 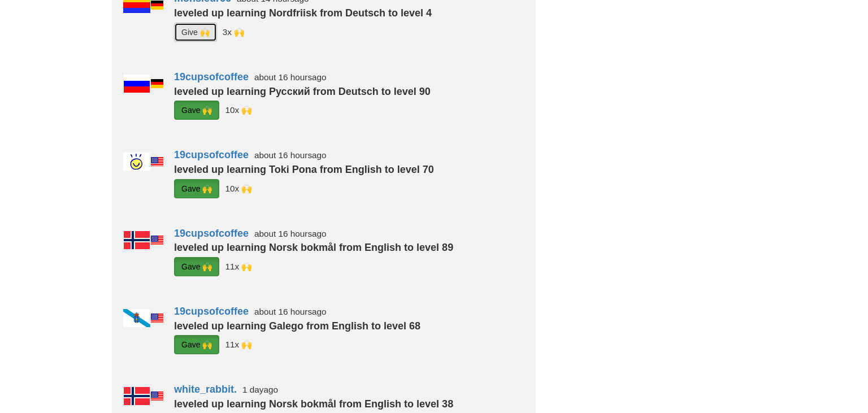 What do you see at coordinates (260, 389) in the screenshot?
I see `small: 1 day ago` at bounding box center [260, 389].